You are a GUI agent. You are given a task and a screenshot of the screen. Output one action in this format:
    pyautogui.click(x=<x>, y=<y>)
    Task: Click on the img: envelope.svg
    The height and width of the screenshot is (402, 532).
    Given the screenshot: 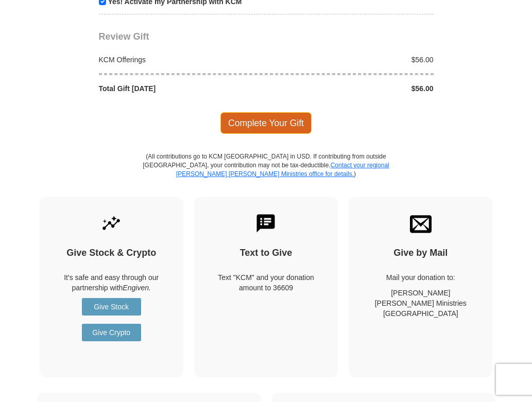 What is the action you would take?
    pyautogui.click(x=421, y=223)
    